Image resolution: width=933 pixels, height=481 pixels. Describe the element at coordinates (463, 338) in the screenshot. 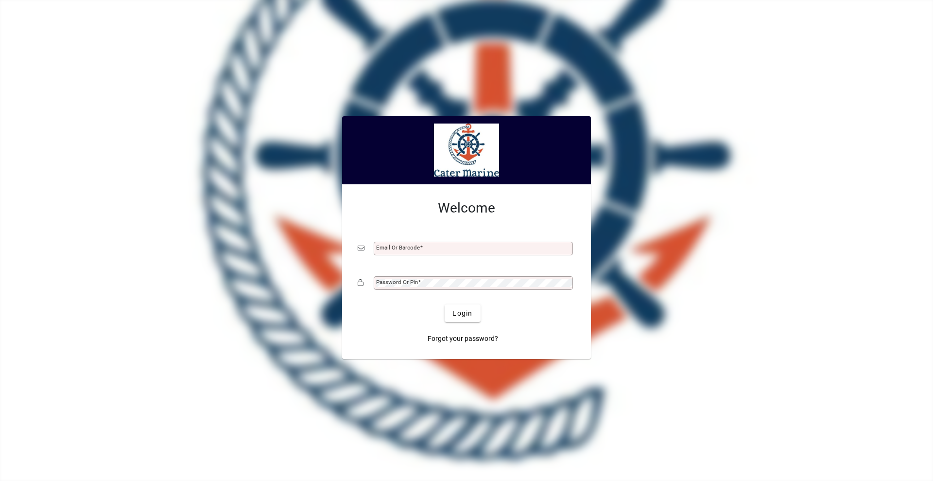

I see `span: Forgot your password?` at that location.